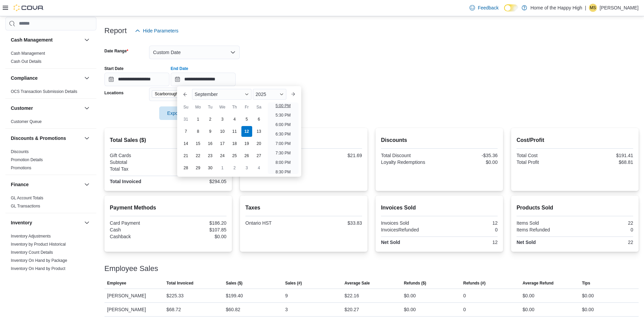  I want to click on div: $191.41, so click(604, 155).